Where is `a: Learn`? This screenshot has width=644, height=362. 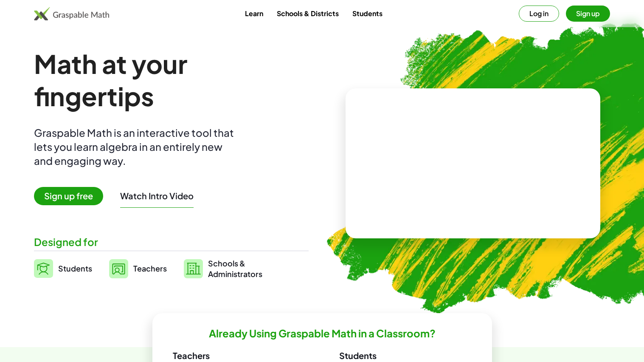
a: Learn is located at coordinates (254, 13).